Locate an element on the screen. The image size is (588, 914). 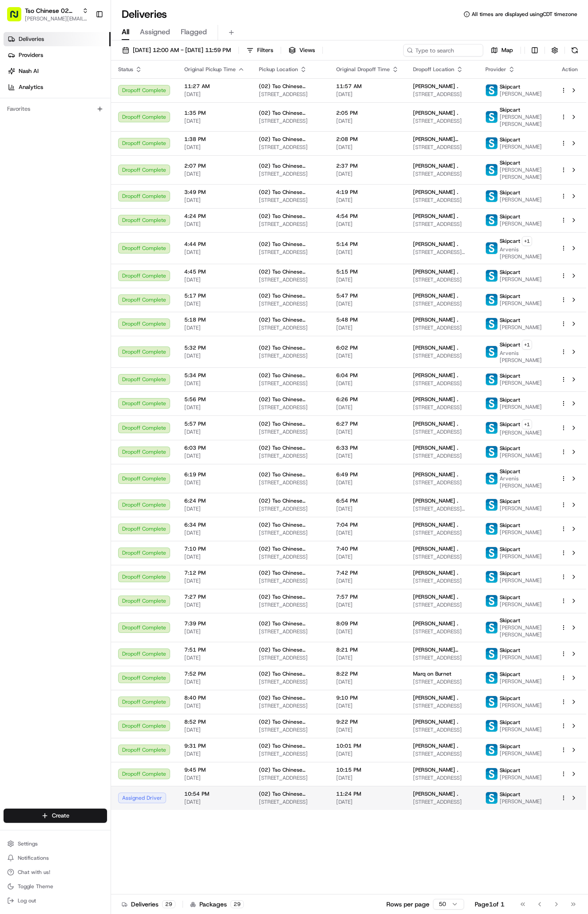
span: 7:12 PM is located at coordinates (214, 573).